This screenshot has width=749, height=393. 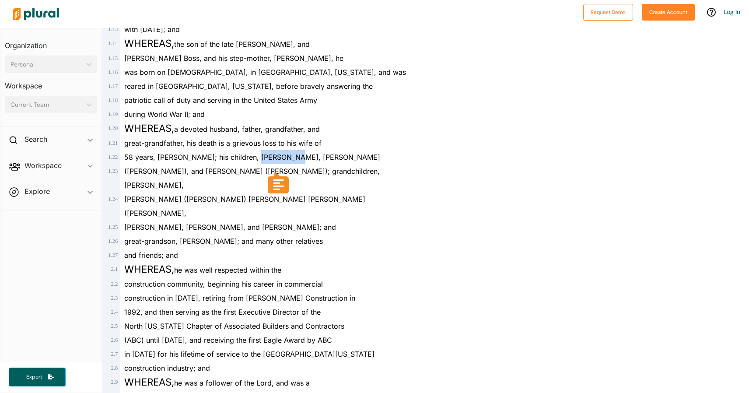 What do you see at coordinates (46, 105) in the screenshot?
I see `div: Current Team` at bounding box center [46, 105].